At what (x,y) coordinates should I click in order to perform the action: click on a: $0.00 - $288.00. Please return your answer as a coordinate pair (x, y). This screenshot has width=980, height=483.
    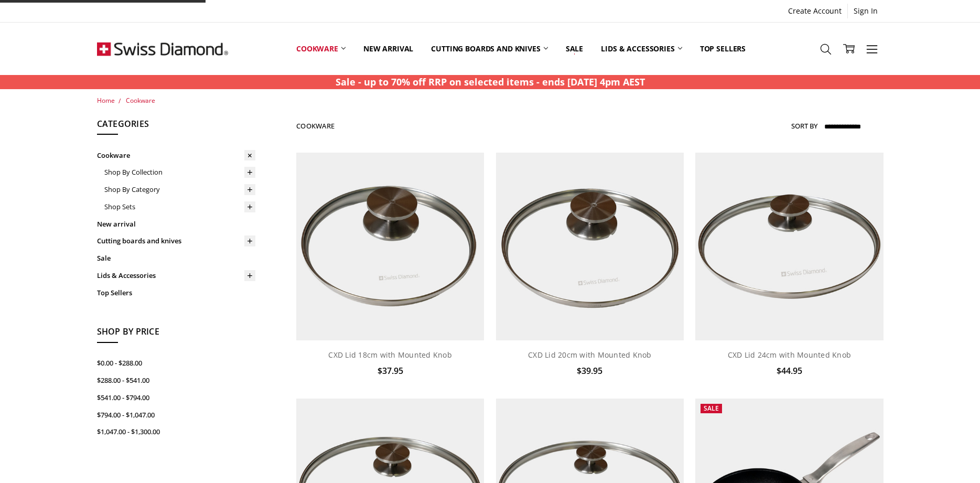
    Looking at the image, I should click on (176, 363).